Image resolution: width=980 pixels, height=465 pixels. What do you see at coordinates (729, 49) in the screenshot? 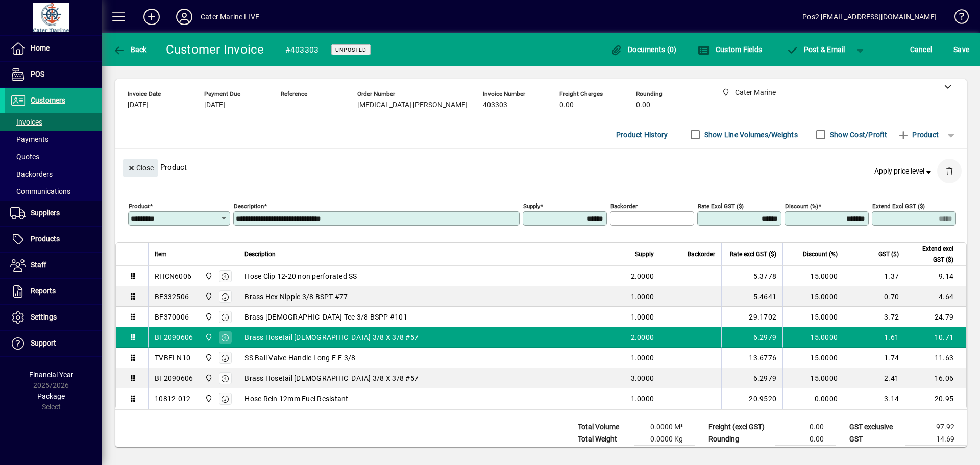
I see `button: Custom Fields` at bounding box center [729, 49].